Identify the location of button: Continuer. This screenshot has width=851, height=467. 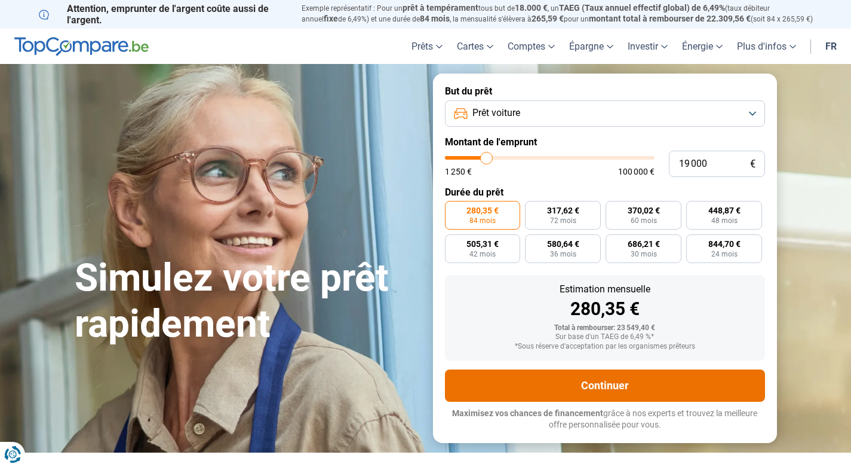
(605, 385).